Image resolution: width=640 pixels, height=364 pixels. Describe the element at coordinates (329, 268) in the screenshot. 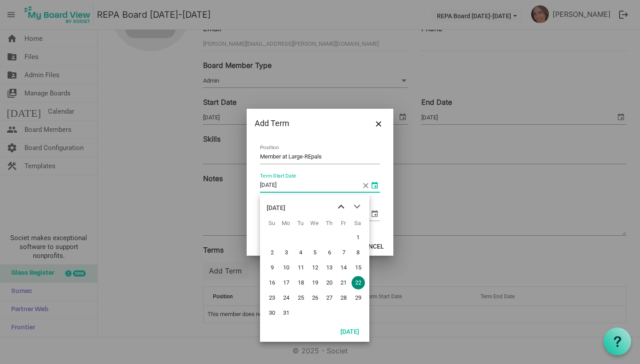

I see `span: Thursday, August 13, 2026` at that location.